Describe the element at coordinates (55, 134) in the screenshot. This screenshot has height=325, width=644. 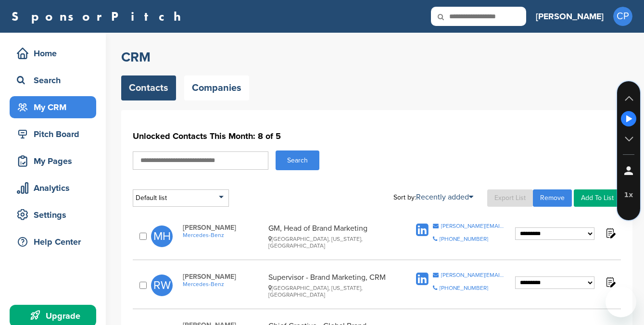
I see `div: Pitch Board` at that location.